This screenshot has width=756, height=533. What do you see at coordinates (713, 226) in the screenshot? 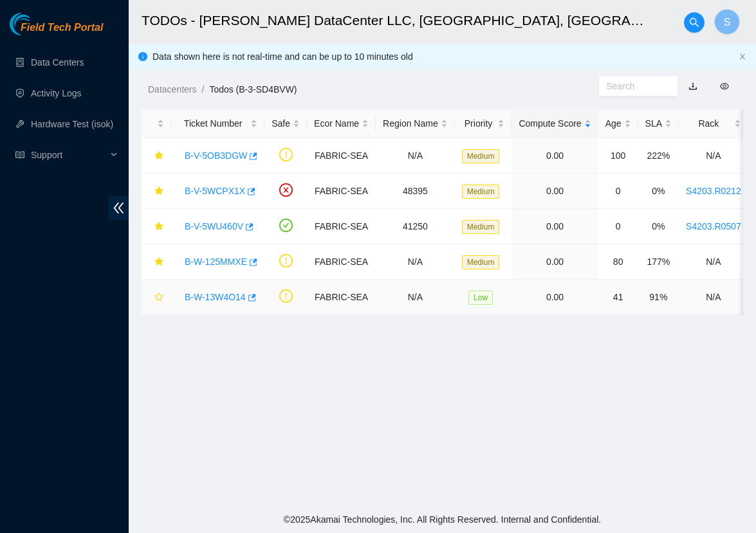
I see `a: S4203.R0507` at bounding box center [713, 226].